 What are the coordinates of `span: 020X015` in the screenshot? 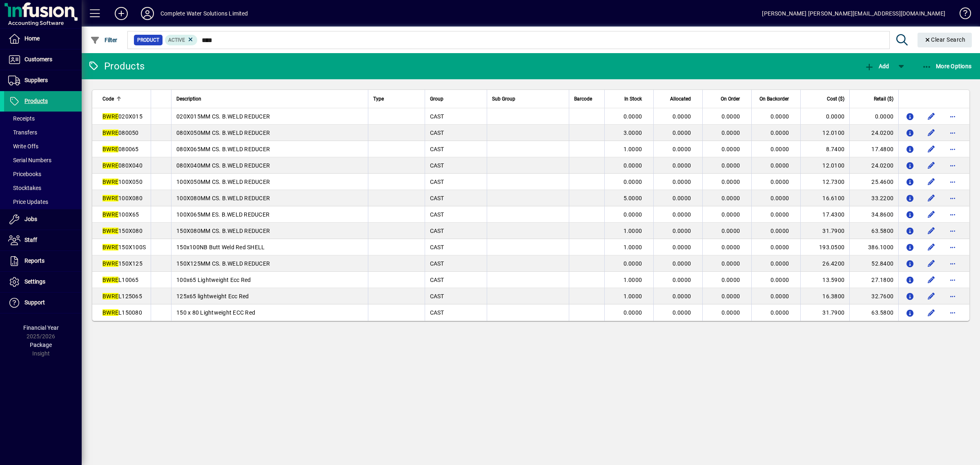 It's located at (122, 116).